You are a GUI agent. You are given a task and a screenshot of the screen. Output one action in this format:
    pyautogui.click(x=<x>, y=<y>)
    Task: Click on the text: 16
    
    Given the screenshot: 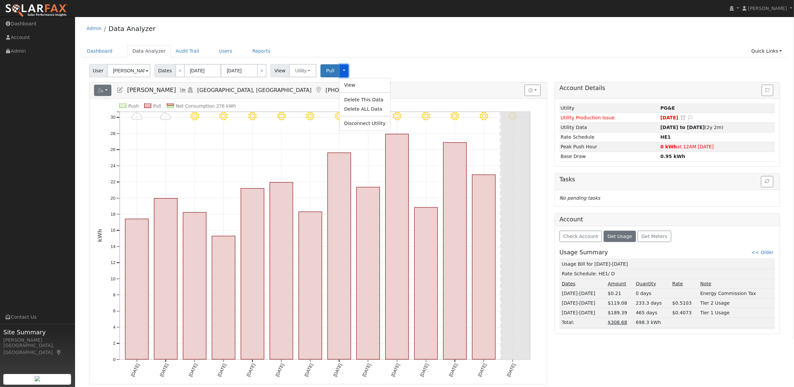 What is the action you would take?
    pyautogui.click(x=113, y=230)
    